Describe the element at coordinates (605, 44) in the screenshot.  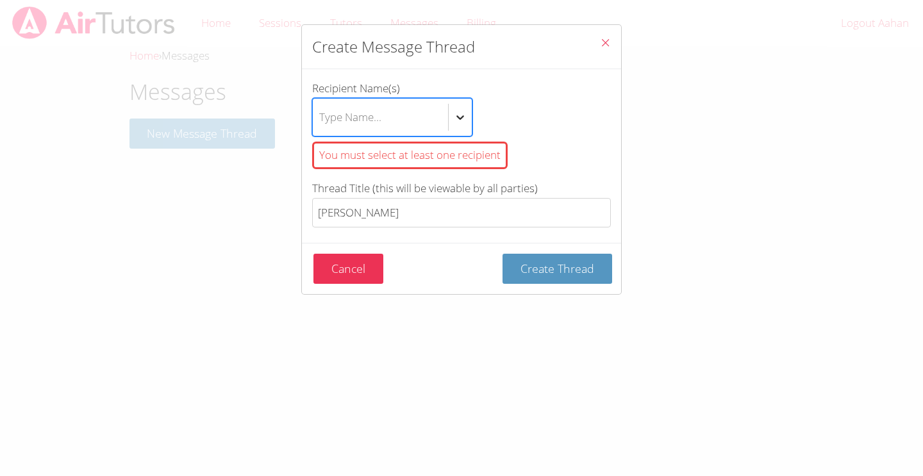
I see `button: Close` at that location.